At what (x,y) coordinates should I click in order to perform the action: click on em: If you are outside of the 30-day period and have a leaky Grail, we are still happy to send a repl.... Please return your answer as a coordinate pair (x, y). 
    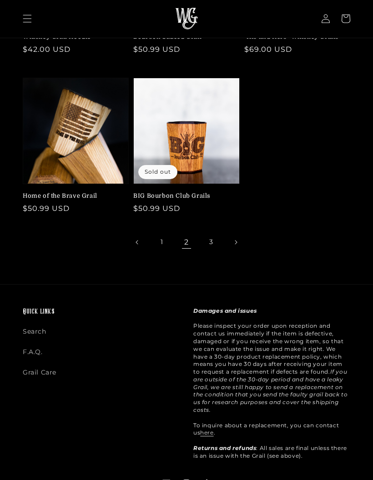
    Looking at the image, I should click on (270, 390).